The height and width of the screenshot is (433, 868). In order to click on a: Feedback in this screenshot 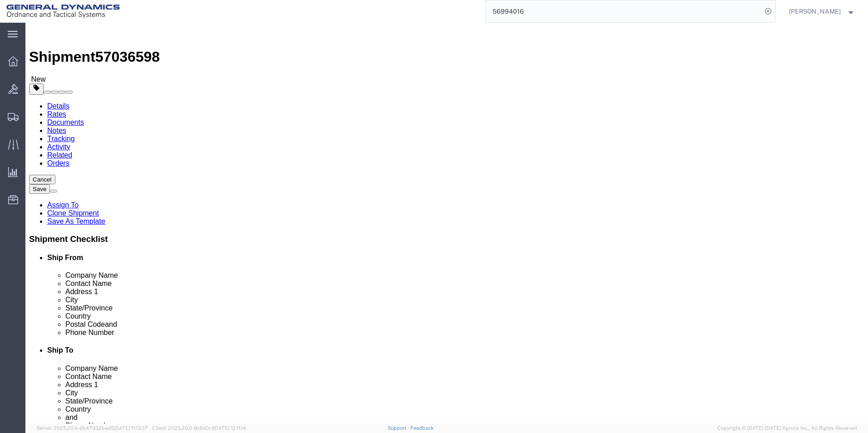, I will do `click(422, 428)`.